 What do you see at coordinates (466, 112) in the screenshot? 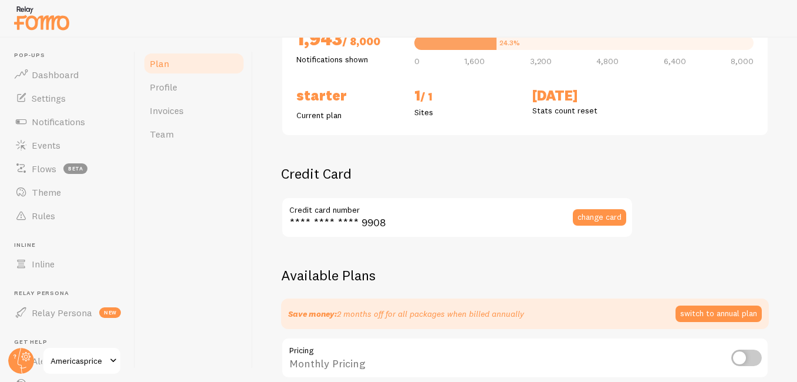
I see `p: Sites` at bounding box center [466, 112].